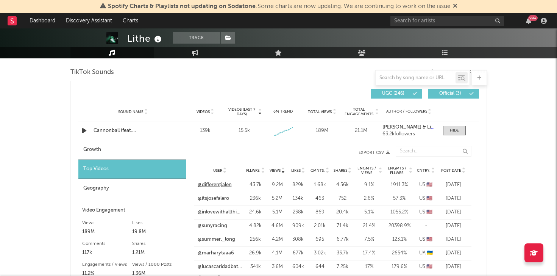 This screenshot has height=276, width=557. I want to click on div: 33.7k, so click(343, 253).